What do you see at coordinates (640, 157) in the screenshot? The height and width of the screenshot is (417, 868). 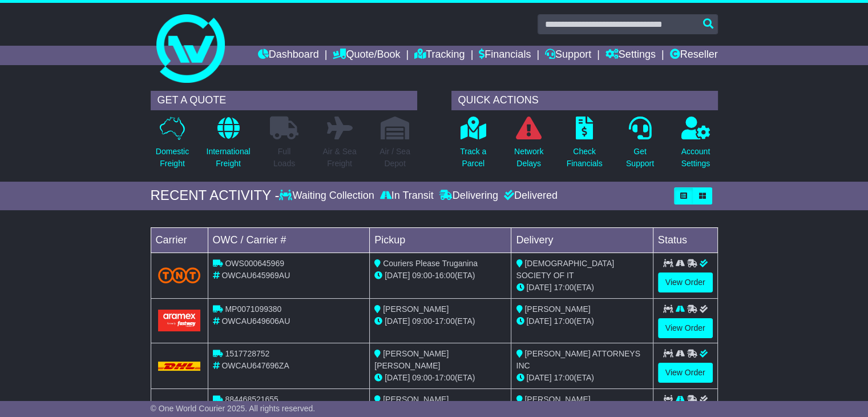 I see `p: Get Support` at bounding box center [640, 157].